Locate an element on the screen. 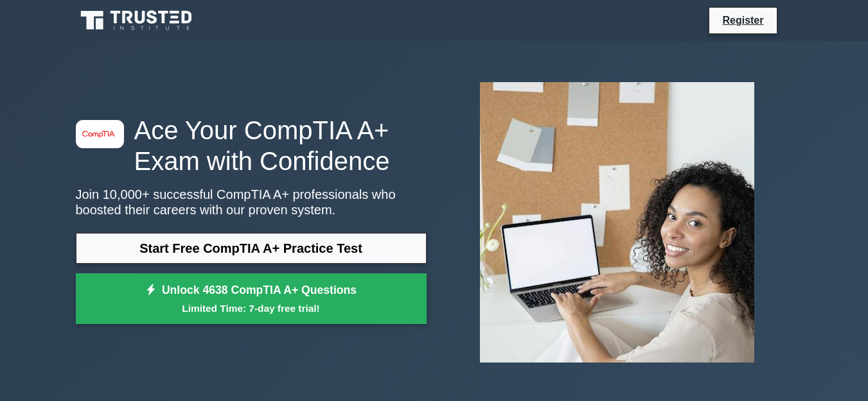 The height and width of the screenshot is (401, 868). a: Start Free CompTIA A+ Practice Test is located at coordinates (251, 248).